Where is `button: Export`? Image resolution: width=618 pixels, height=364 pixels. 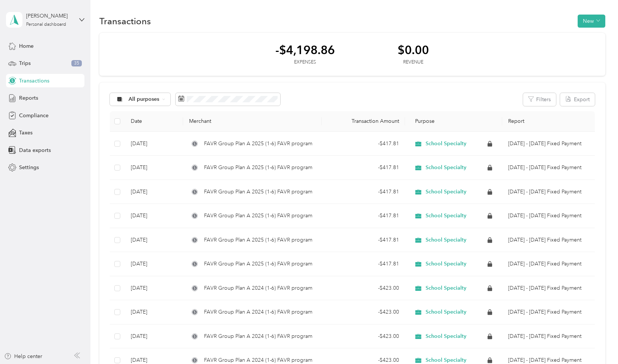
button: Export is located at coordinates (577, 99).